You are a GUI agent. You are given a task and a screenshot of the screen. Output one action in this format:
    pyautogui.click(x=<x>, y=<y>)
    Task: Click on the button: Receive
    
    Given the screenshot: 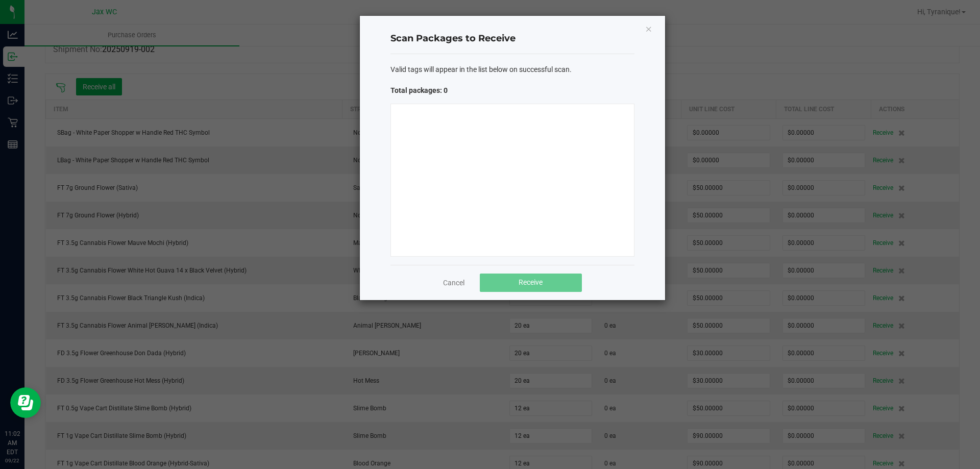 What is the action you would take?
    pyautogui.click(x=531, y=283)
    